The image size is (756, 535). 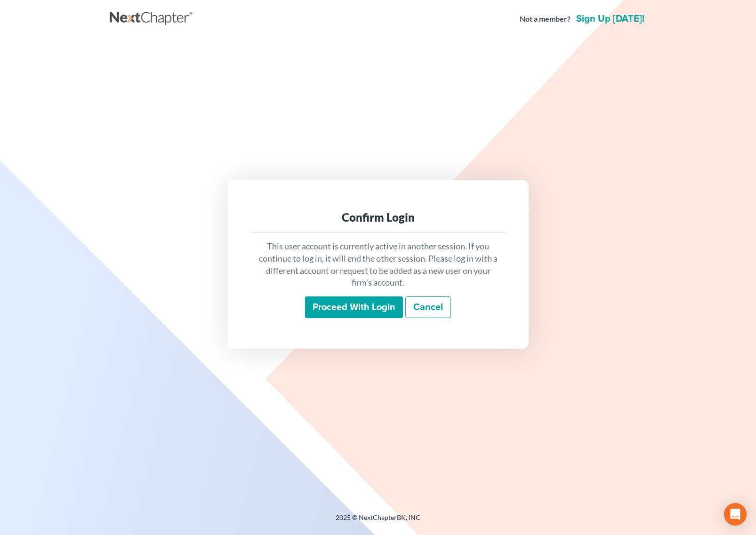 I want to click on strong: Not a member?, so click(x=545, y=19).